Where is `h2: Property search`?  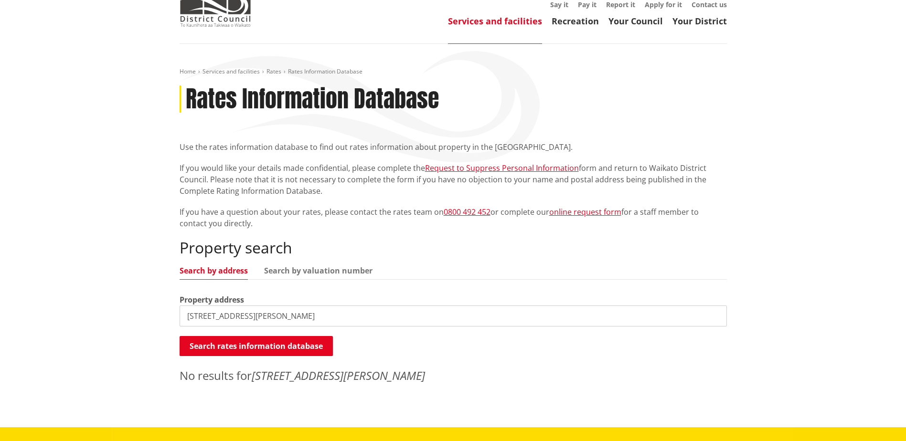
h2: Property search is located at coordinates (453, 248).